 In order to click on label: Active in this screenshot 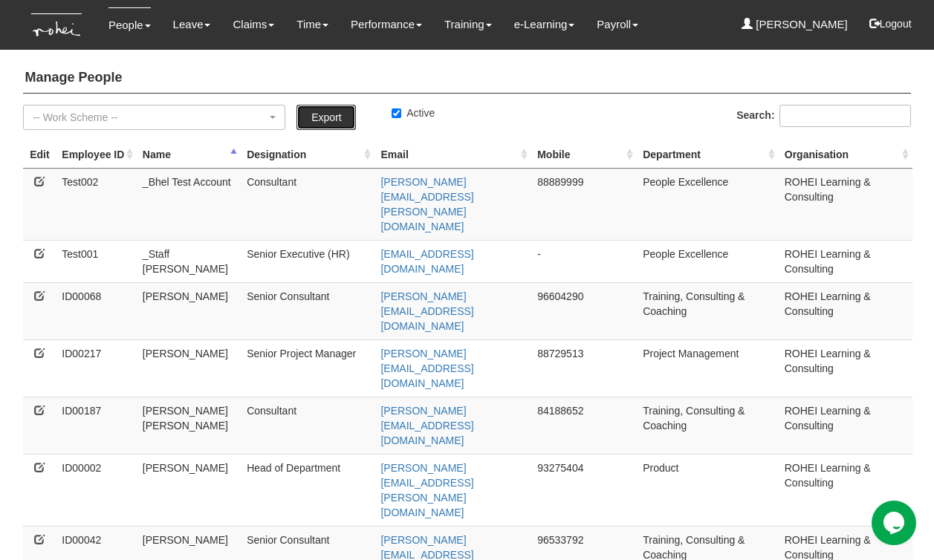, I will do `click(413, 113)`.